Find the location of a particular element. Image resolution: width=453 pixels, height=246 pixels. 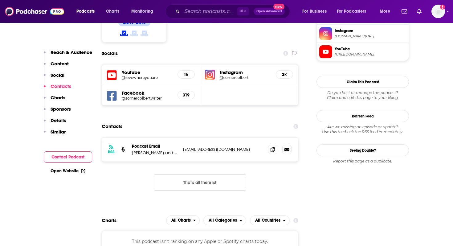

span: Monitoring is located at coordinates (142, 11).